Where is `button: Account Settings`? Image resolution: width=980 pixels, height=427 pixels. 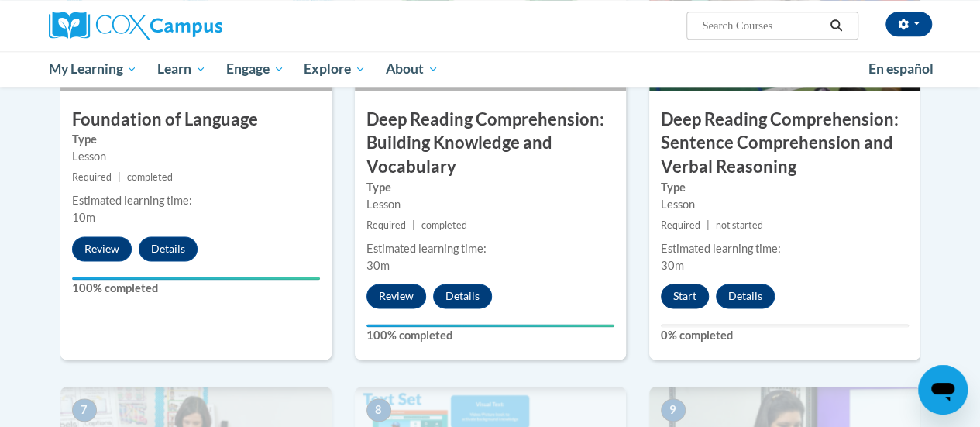 button: Account Settings is located at coordinates (909, 24).